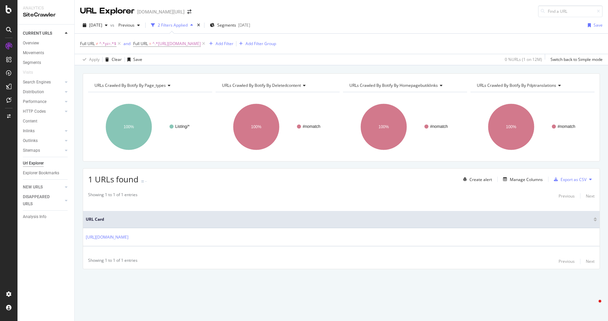 The width and height of the screenshot is (608, 321). What do you see at coordinates (182, 126) in the screenshot?
I see `text: Listing/*` at bounding box center [182, 126].